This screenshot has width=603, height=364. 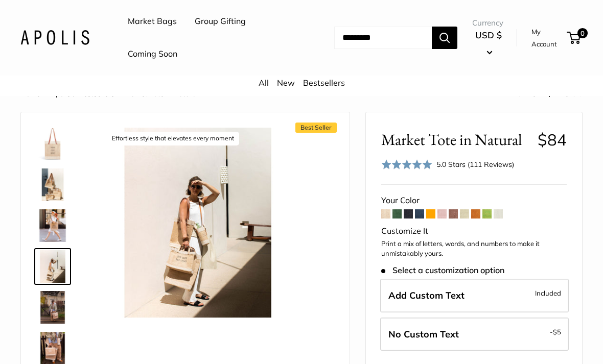 What do you see at coordinates (53, 185) in the screenshot?
I see `a: description_The Original Market bag in its 4 native styles` at bounding box center [53, 185].